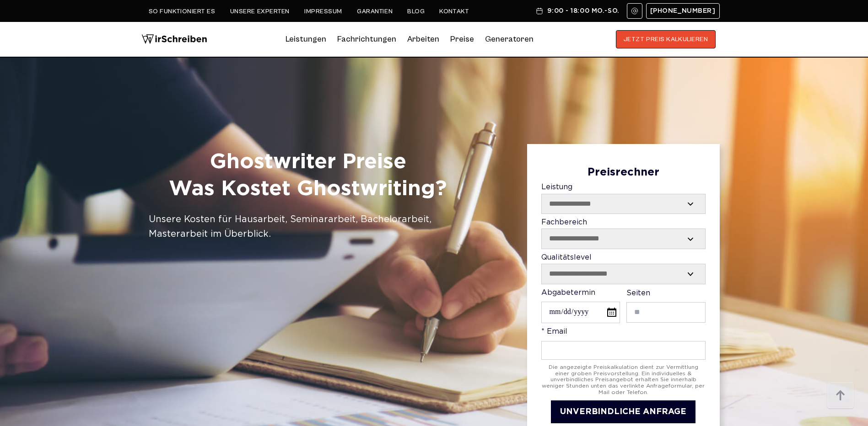 The width and height of the screenshot is (868, 426). What do you see at coordinates (306, 39) in the screenshot?
I see `a: Leistungen` at bounding box center [306, 39].